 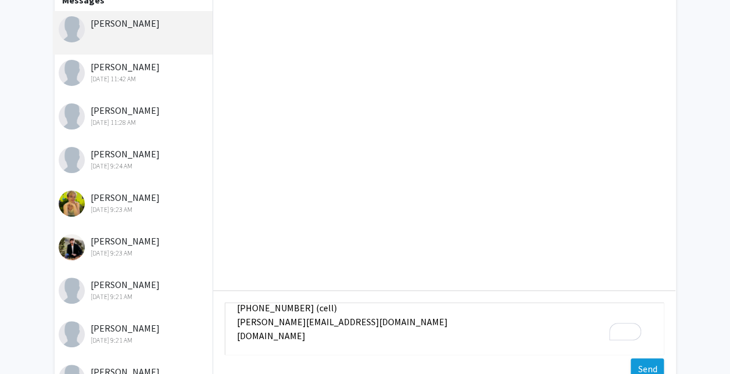 What do you see at coordinates (71, 290) in the screenshot?
I see `img: James McAuliffe` at bounding box center [71, 290].